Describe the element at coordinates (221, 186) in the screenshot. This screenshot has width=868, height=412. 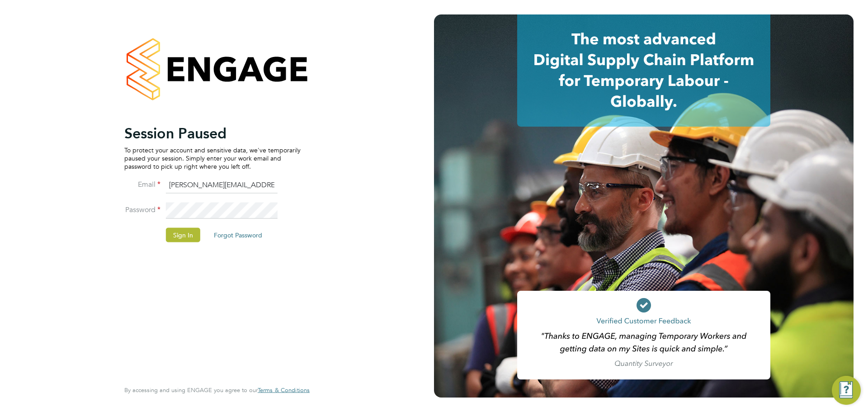
I see `input: Enter your work email...` at that location.